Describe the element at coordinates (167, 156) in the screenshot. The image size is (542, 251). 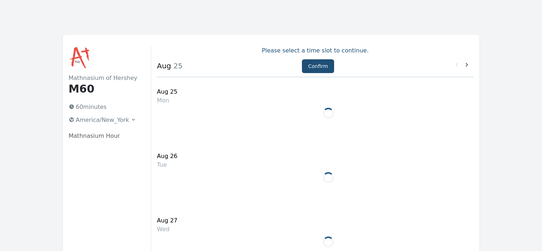
I see `div: Aug 26` at that location.